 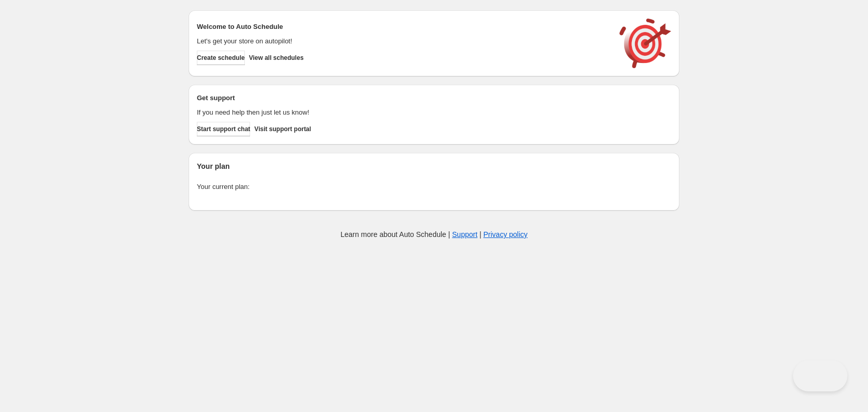 What do you see at coordinates (464, 235) in the screenshot?
I see `a: Support` at bounding box center [464, 235].